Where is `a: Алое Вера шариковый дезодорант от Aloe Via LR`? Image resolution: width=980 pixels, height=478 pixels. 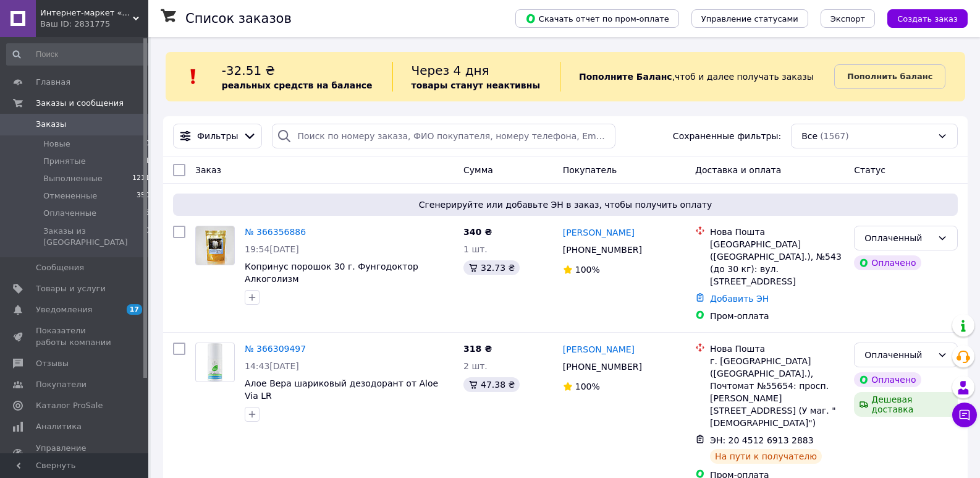 a: Алое Вера шариковый дезодорант от Aloe Via LR is located at coordinates (341, 389).